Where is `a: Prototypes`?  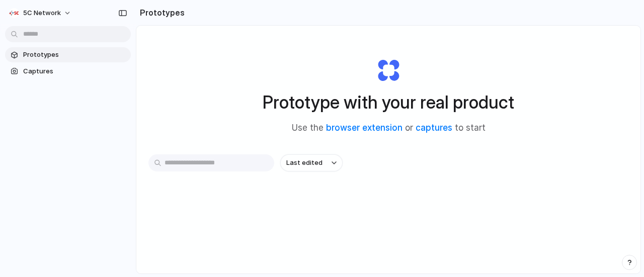 a: Prototypes is located at coordinates (68, 55).